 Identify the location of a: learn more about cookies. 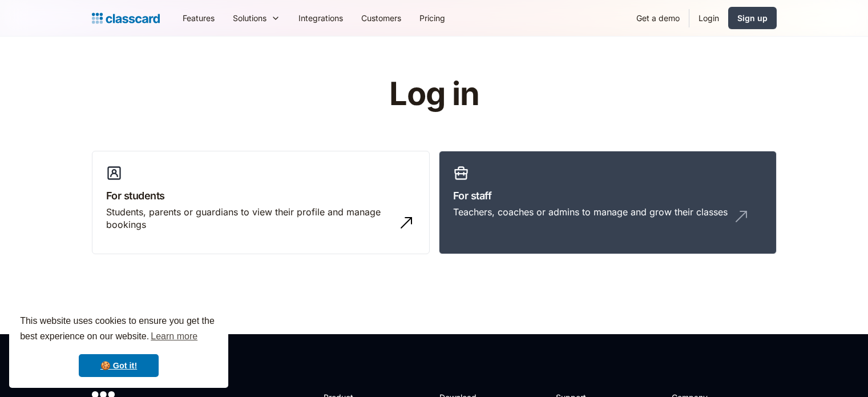
(174, 336).